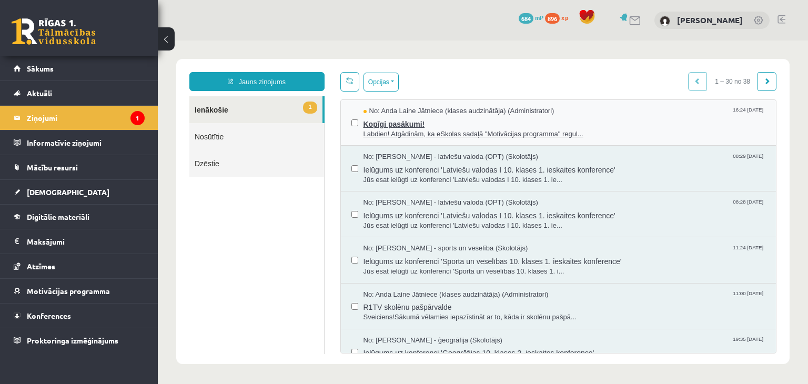  I want to click on legend: Maksājumi, so click(86, 241).